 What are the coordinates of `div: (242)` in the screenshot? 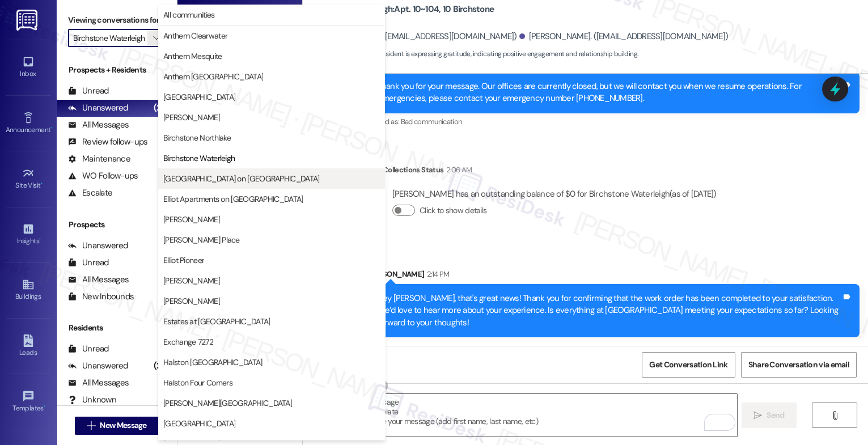 It's located at (164, 366).